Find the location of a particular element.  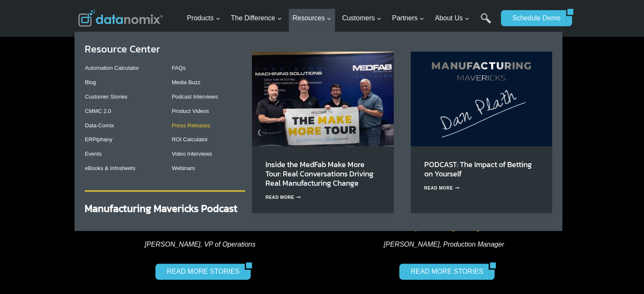

a: Search is located at coordinates (485, 23).